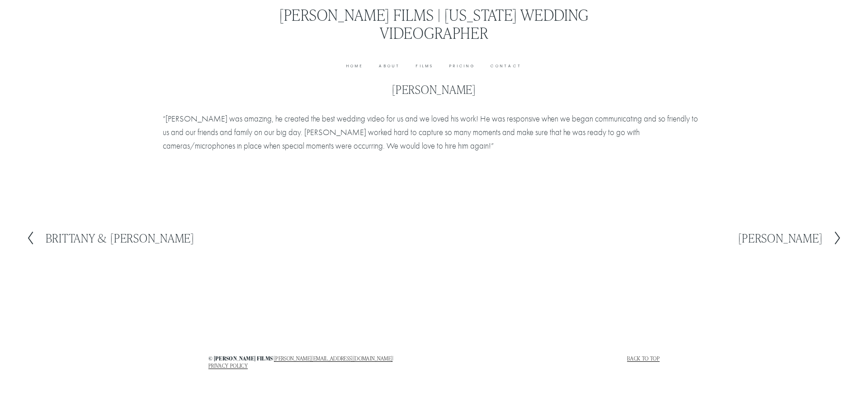 The height and width of the screenshot is (402, 868). What do you see at coordinates (228, 365) in the screenshot?
I see `a: PRIVACY POLICY` at bounding box center [228, 365].